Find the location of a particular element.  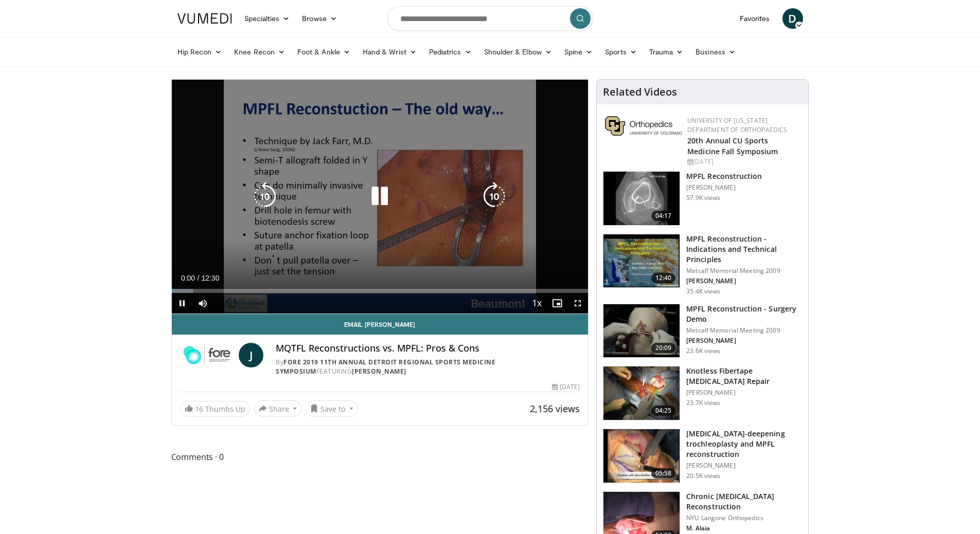

img: 355603a8-37da-49b6-856f-e00d7e9307d3.png.150x105_q85_autocrop_double_scale_upscale_version-0.2.png is located at coordinates (644, 126).